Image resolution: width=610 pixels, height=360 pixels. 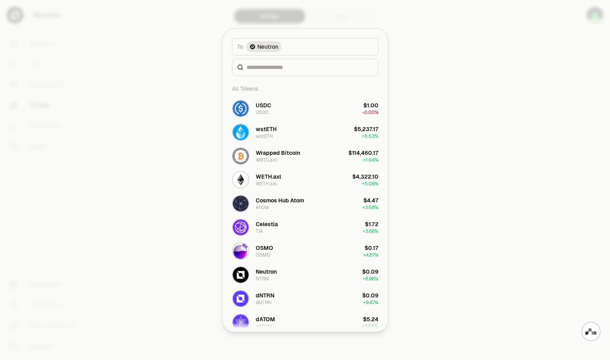 I want to click on img: ATOM Logo, so click(x=240, y=203).